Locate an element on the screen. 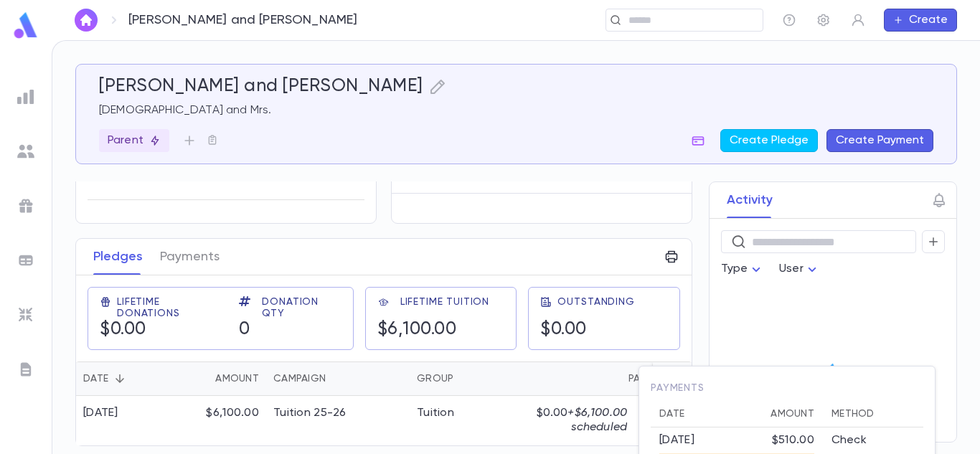  div: Date is located at coordinates (714, 414).